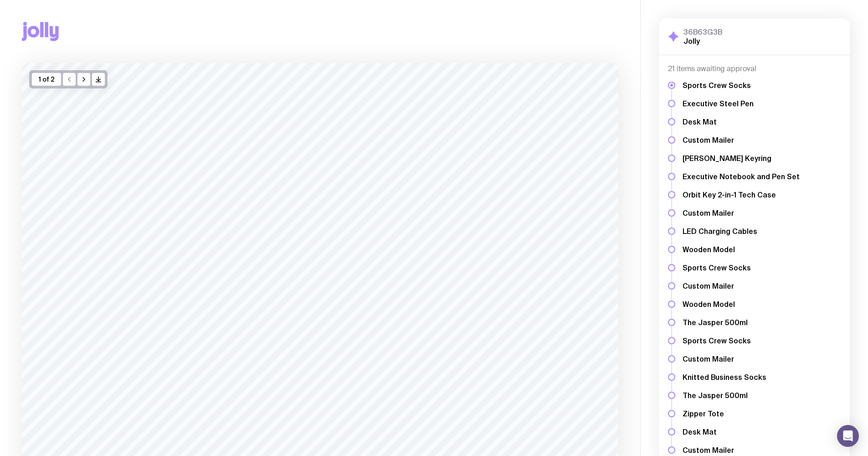 The height and width of the screenshot is (456, 868). I want to click on h3: 36B63G3B, so click(703, 32).